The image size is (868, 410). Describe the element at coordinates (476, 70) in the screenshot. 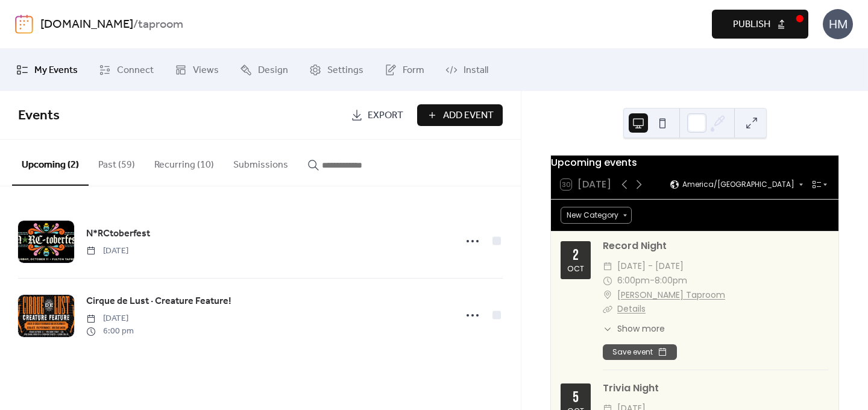

I see `span: Install` at that location.